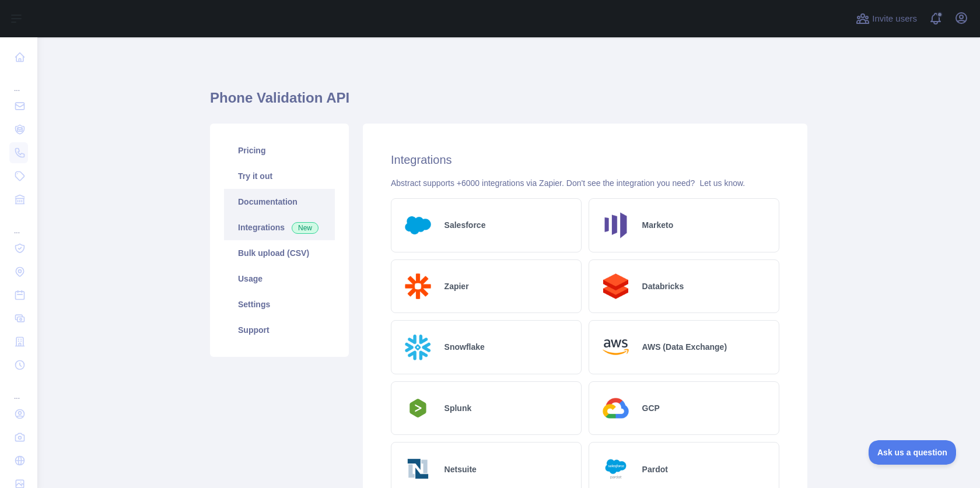  What do you see at coordinates (279, 201) in the screenshot?
I see `a: Documentation` at bounding box center [279, 201].